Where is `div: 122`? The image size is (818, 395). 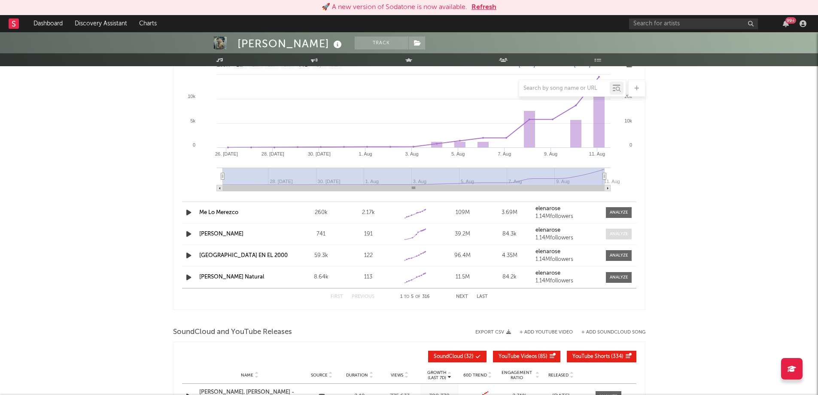 div: 122 is located at coordinates (369, 256).